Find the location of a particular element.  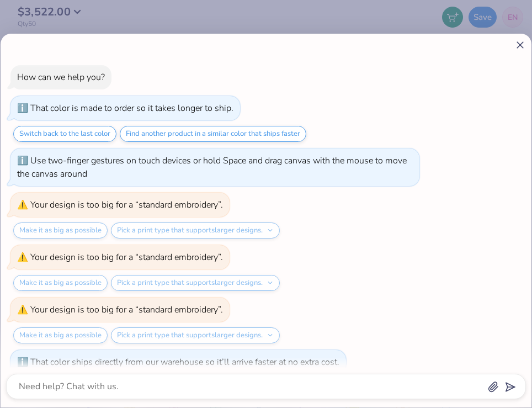

button: Find another product in a similar color that ships faster is located at coordinates (213, 134).